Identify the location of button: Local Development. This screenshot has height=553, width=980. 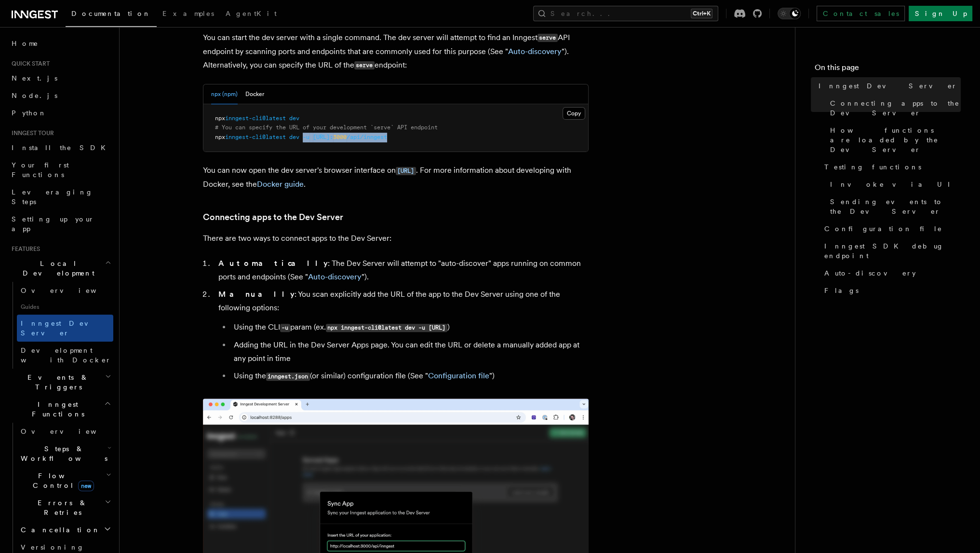
(60, 269).